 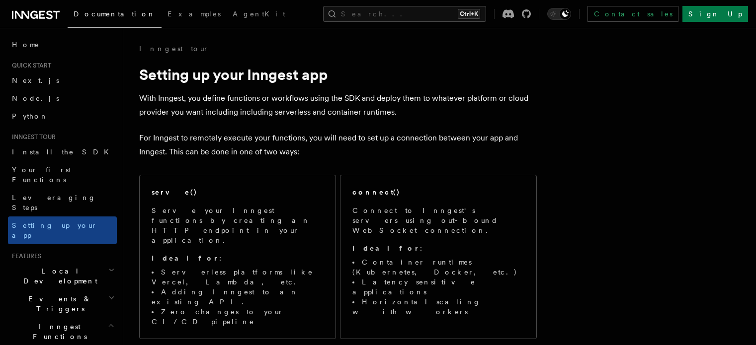 I want to click on a: Contact sales, so click(x=633, y=14).